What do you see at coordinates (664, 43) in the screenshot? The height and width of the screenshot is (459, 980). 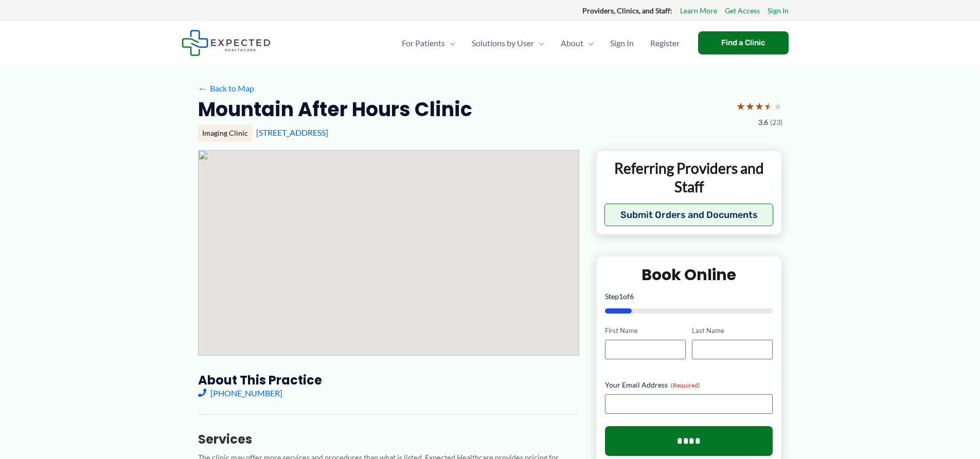 I see `a: Register` at bounding box center [664, 43].